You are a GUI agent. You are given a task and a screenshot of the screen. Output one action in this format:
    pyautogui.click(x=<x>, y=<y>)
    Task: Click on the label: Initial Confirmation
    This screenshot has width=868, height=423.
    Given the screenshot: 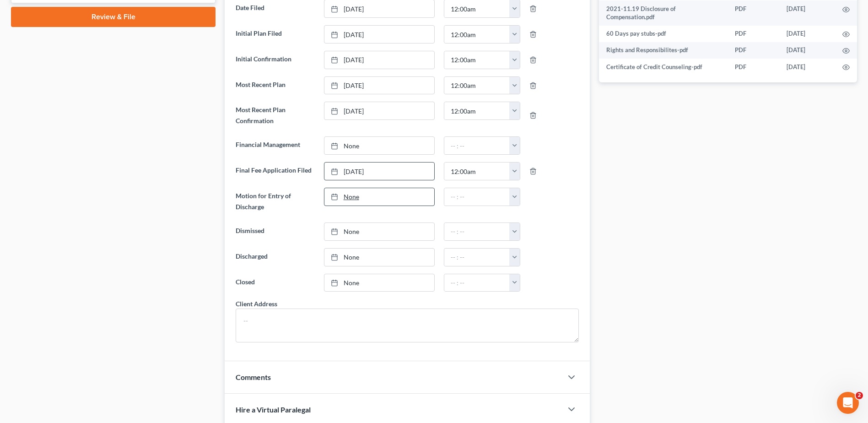 What is the action you would take?
    pyautogui.click(x=275, y=60)
    